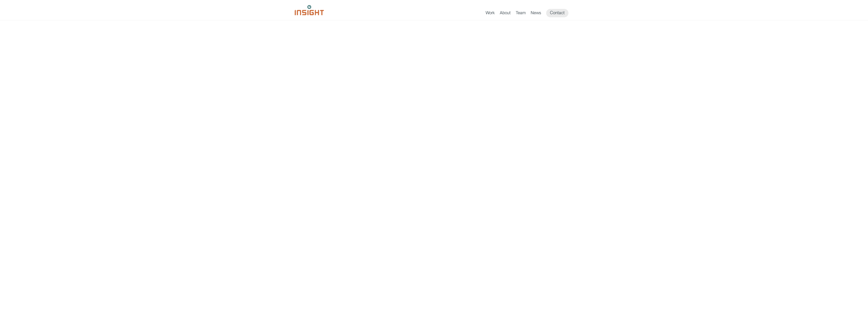 The width and height of the screenshot is (868, 319). I want to click on a: Work, so click(490, 14).